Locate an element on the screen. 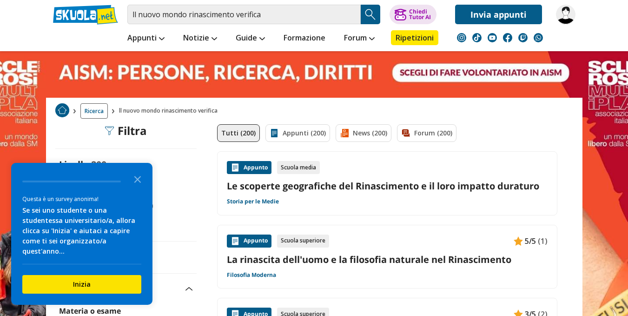 This screenshot has height=316, width=628. img: News filtro contenuto is located at coordinates (345, 133).